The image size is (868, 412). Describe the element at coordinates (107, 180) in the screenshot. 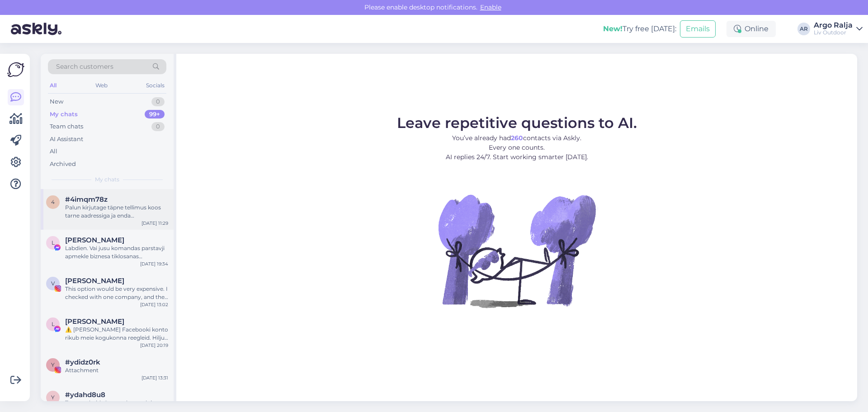

I see `span: My chats` at that location.